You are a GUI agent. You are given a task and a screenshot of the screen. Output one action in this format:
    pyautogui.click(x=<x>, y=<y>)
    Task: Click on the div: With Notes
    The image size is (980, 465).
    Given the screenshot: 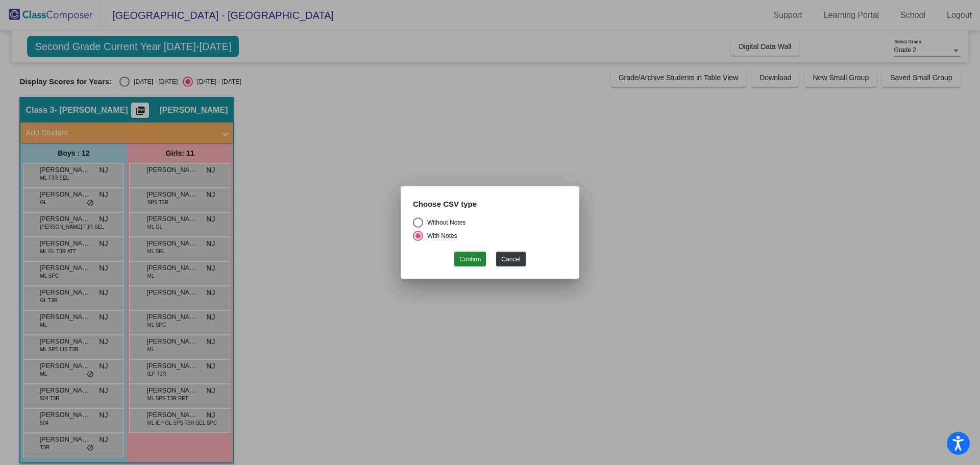 What is the action you would take?
    pyautogui.click(x=440, y=235)
    